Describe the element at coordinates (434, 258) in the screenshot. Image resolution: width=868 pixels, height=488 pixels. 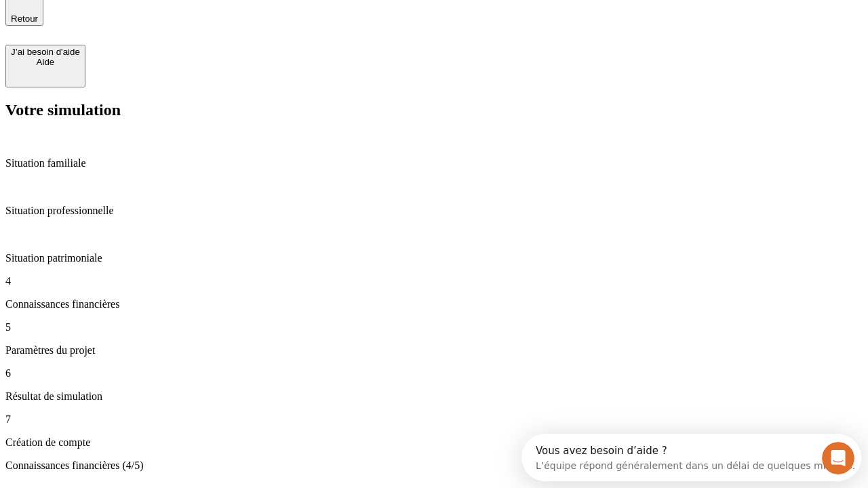
I see `p: Situation patrimoniale` at that location.